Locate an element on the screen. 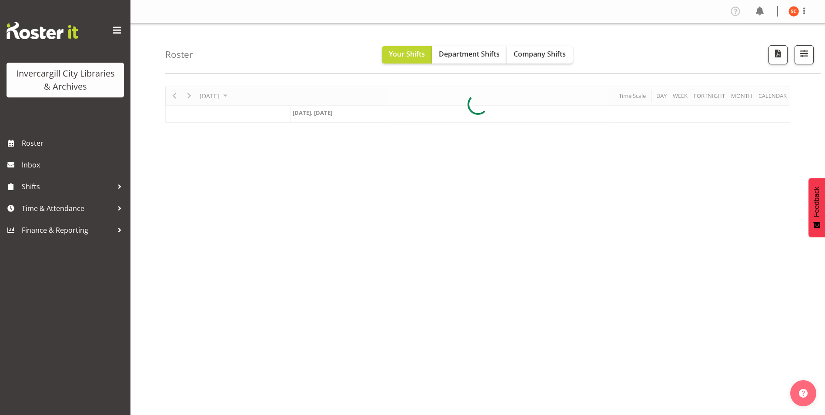  h4: Roster is located at coordinates (179, 54).